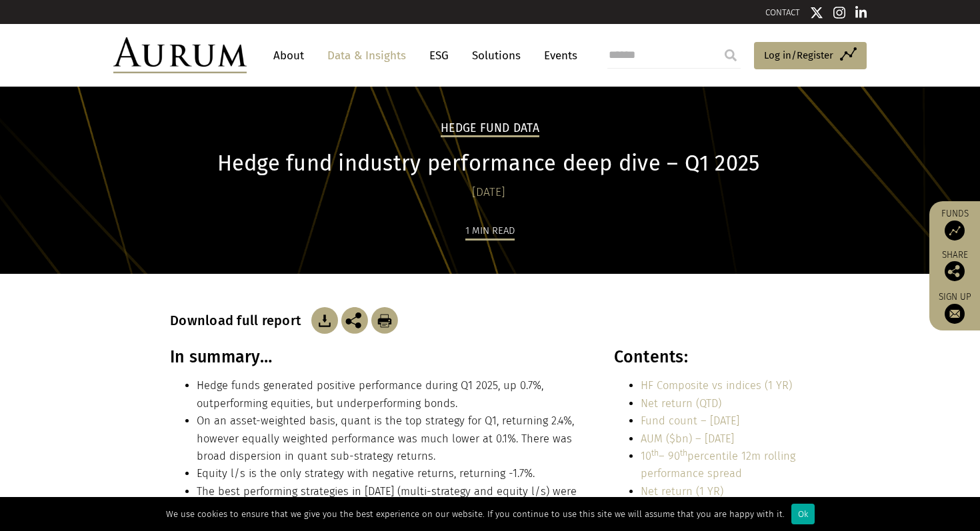 The image size is (980, 531). What do you see at coordinates (496, 55) in the screenshot?
I see `a: Solutions` at bounding box center [496, 55].